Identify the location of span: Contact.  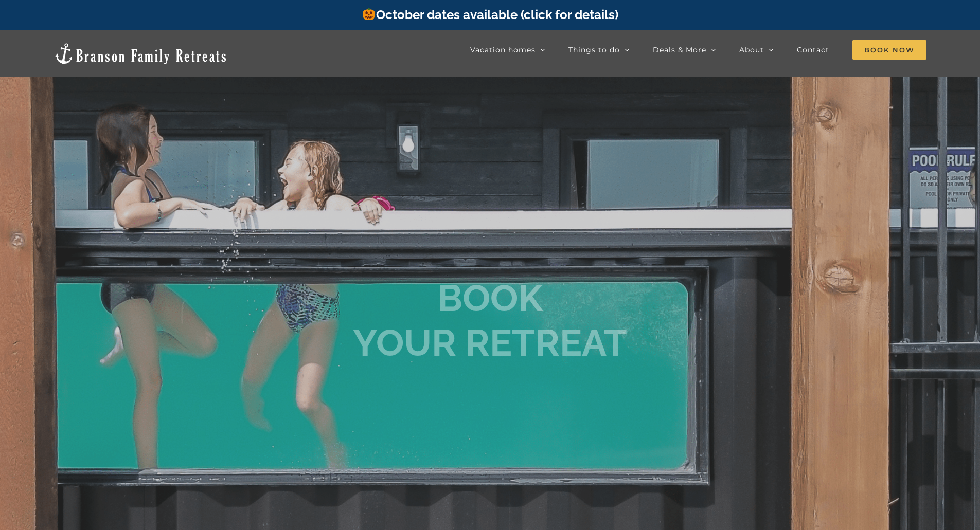
(813, 50).